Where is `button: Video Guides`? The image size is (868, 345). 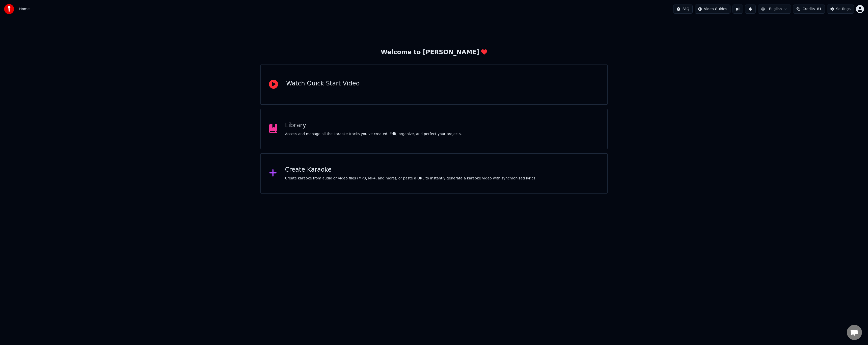
button: Video Guides is located at coordinates (713, 9).